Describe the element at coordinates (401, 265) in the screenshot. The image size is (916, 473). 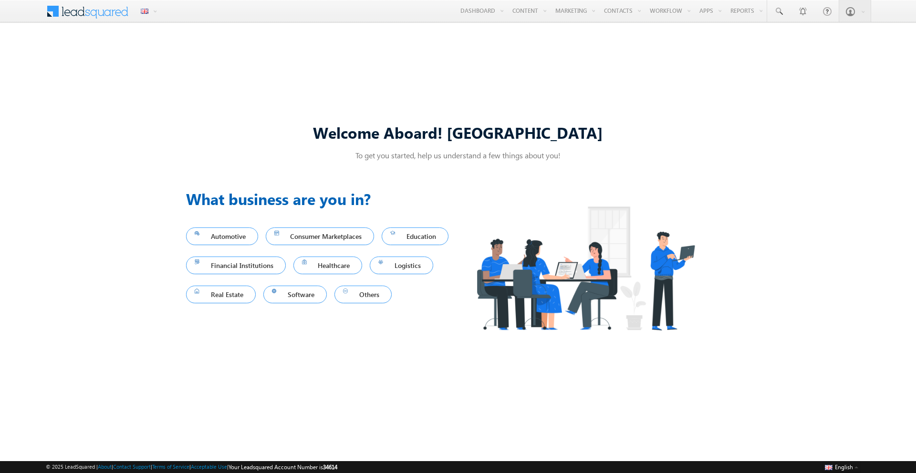
I see `span: Logistics` at that location.